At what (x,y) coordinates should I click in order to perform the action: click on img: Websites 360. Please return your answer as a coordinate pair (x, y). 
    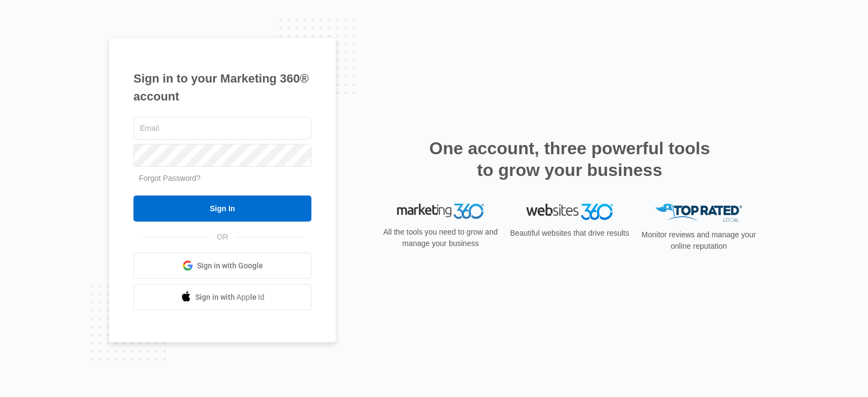
    Looking at the image, I should click on (570, 211).